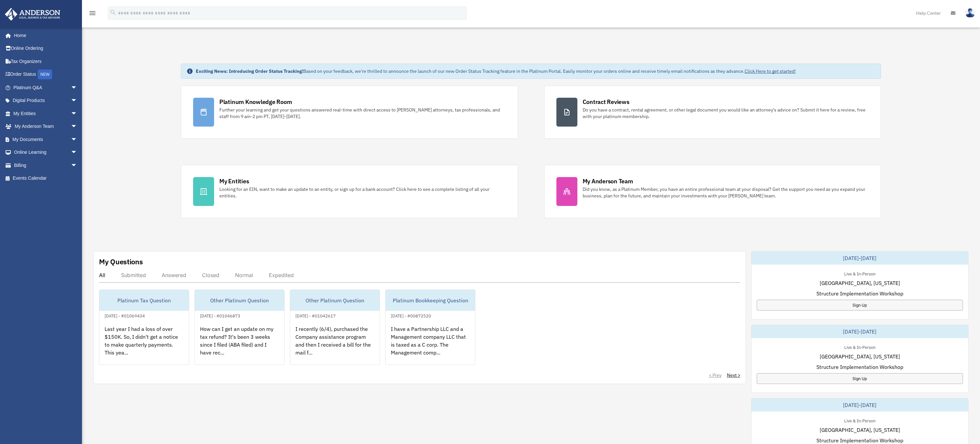  Describe the element at coordinates (210, 275) in the screenshot. I see `div: Closed` at that location.